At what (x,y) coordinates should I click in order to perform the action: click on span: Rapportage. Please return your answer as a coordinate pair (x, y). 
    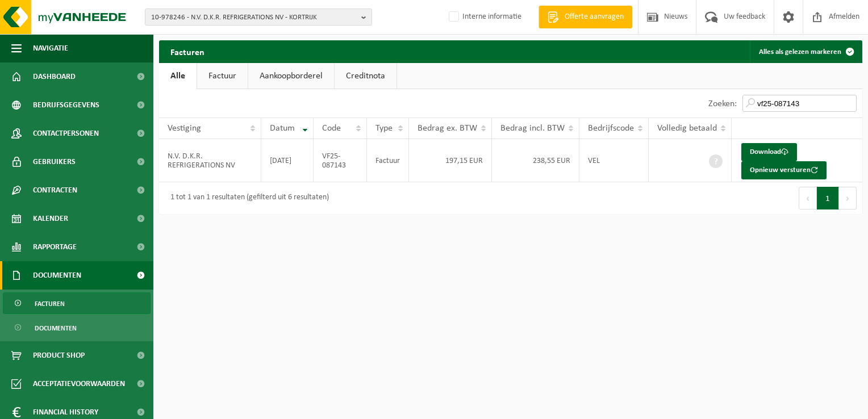
    Looking at the image, I should click on (55, 247).